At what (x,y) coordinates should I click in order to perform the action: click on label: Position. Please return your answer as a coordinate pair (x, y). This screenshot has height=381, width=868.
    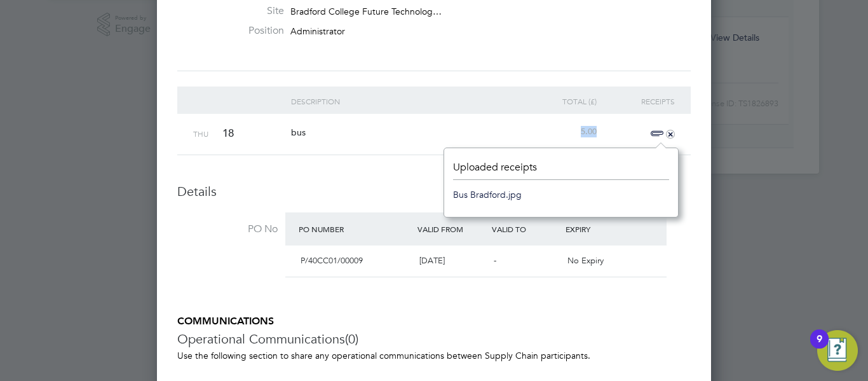
    Looking at the image, I should click on (249, 31).